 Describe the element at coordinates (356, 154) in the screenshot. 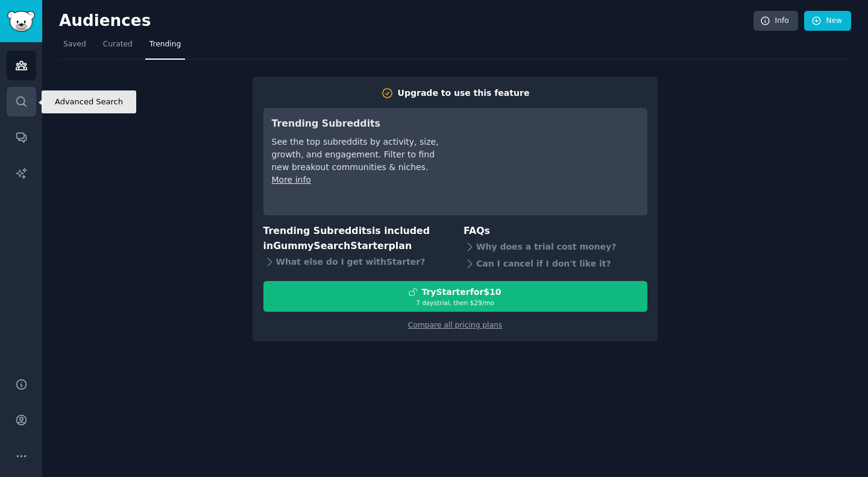

I see `div: See the top subreddits by activity, size, growth, and engagement. Filter to find new breakout com...` at that location.